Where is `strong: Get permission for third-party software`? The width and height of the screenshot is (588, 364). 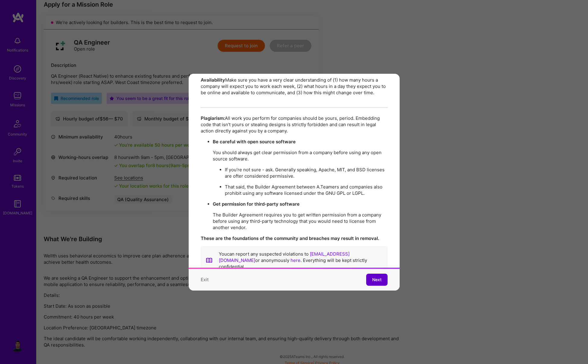
strong: Get permission for third-party software is located at coordinates (256, 204).